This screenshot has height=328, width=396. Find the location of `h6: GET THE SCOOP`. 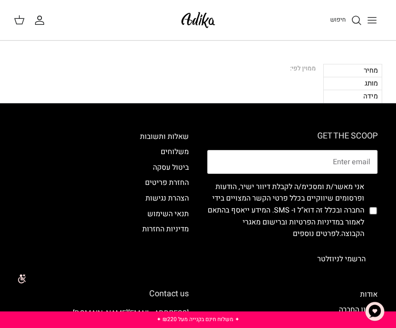

h6: GET THE SCOOP is located at coordinates (292, 136).